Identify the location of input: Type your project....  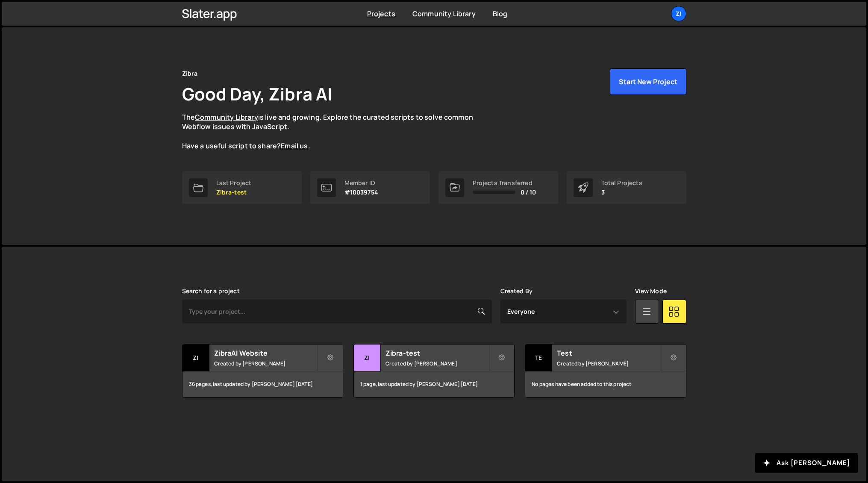
(337, 312).